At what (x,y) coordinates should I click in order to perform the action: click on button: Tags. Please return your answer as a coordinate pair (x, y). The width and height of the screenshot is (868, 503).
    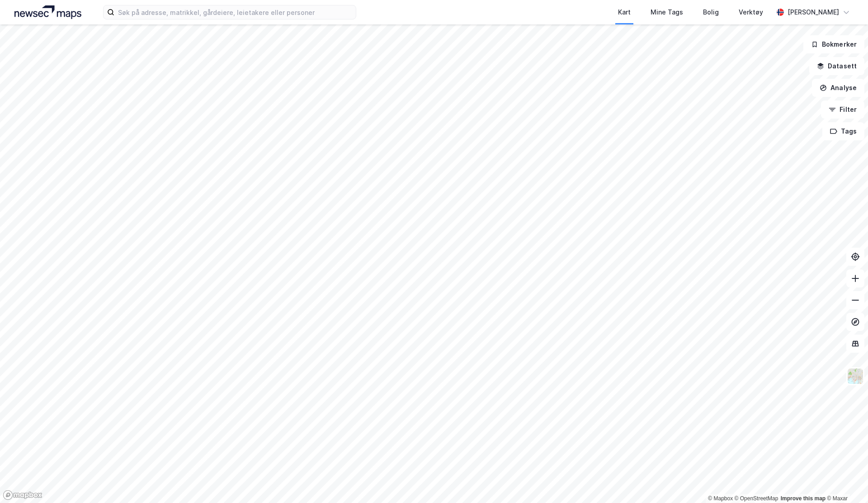
    Looking at the image, I should click on (843, 132).